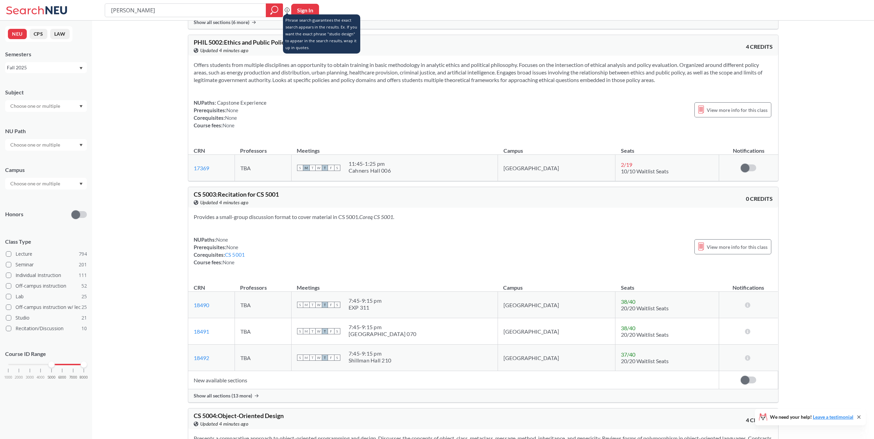 The height and width of the screenshot is (439, 874). Describe the element at coordinates (30, 378) in the screenshot. I see `span: 3000` at that location.